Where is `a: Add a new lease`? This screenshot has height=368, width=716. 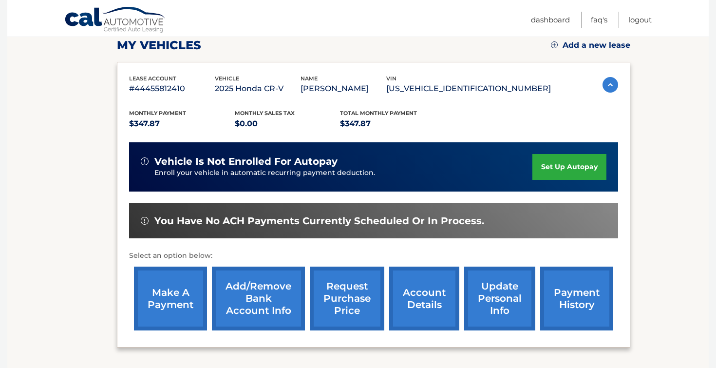 a: Add a new lease is located at coordinates (591, 45).